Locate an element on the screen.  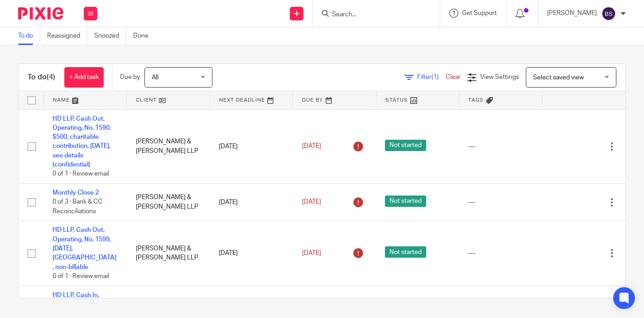
span: (1) is located at coordinates (436, 77).